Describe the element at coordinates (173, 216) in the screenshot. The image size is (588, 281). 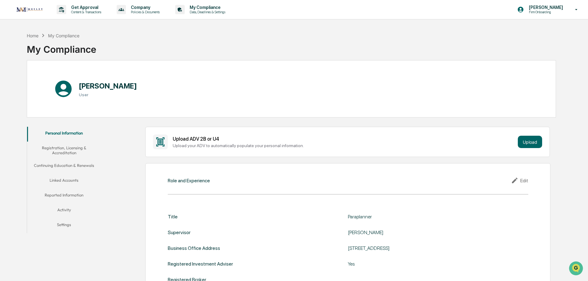
I see `div: Title` at that location.